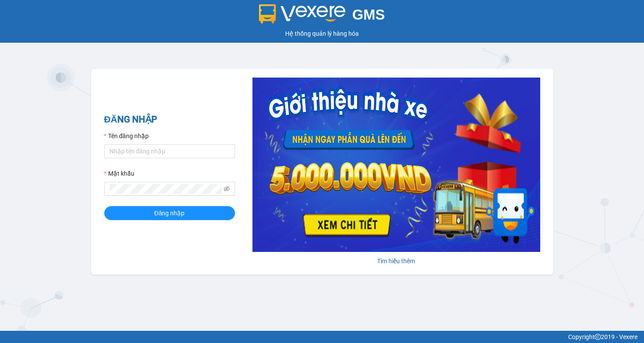 The image size is (644, 343). What do you see at coordinates (170, 119) in the screenshot?
I see `h2: ĐĂNG NHẬP` at bounding box center [170, 119].